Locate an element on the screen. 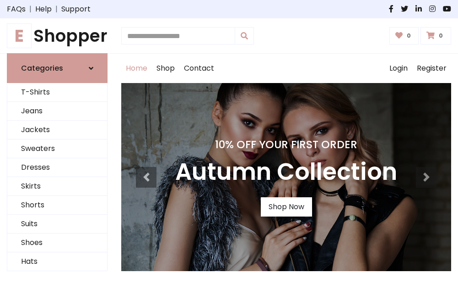 The width and height of the screenshot is (458, 295). a: FAQs is located at coordinates (16, 9).